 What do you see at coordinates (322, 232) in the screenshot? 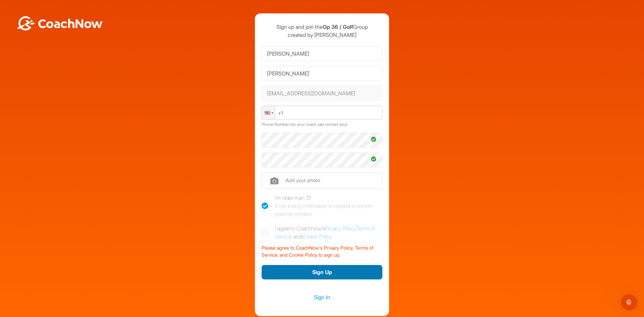
I see `label: I agree to CoachNow's , , and .` at bounding box center [322, 232].